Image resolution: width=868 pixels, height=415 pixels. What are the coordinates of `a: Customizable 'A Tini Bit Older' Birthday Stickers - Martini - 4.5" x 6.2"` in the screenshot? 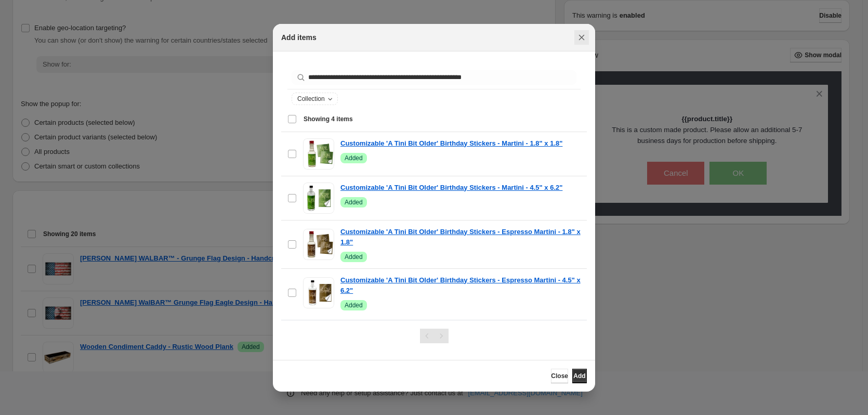 It's located at (451, 188).